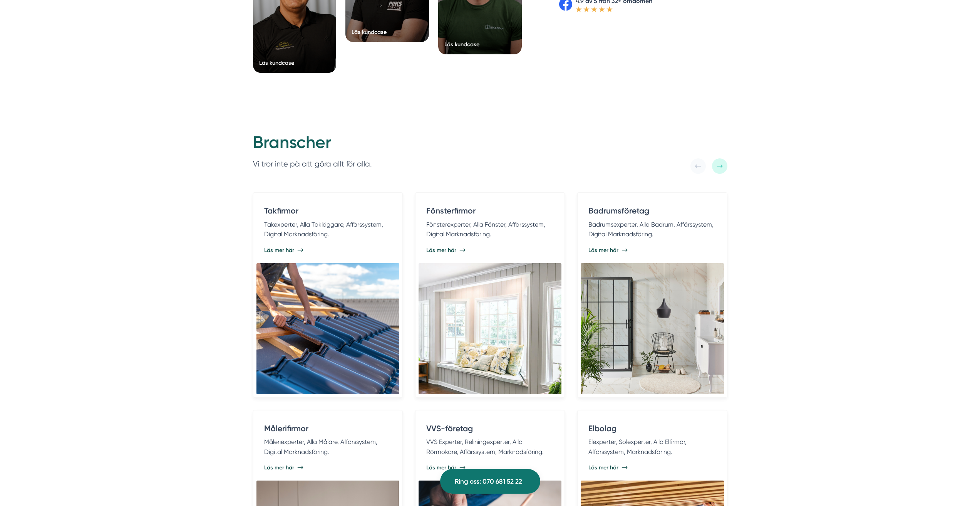 The width and height of the screenshot is (980, 506). I want to click on p: Elexperter, Solexperter, Alla Elfirmor, Affärssystem, Marknadsföring., so click(652, 447).